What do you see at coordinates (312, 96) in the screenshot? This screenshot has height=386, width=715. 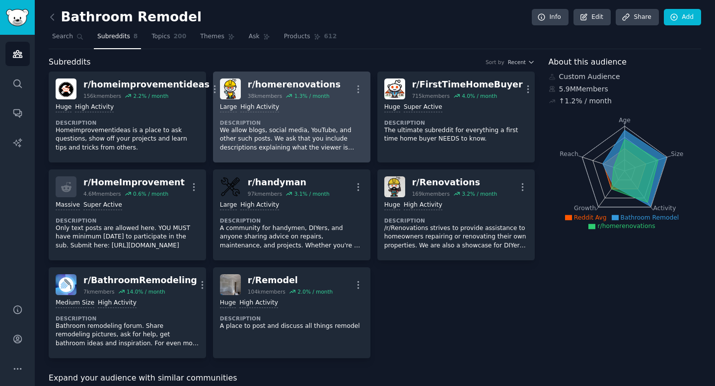 I see `div: 1.3 % / month` at bounding box center [312, 96].